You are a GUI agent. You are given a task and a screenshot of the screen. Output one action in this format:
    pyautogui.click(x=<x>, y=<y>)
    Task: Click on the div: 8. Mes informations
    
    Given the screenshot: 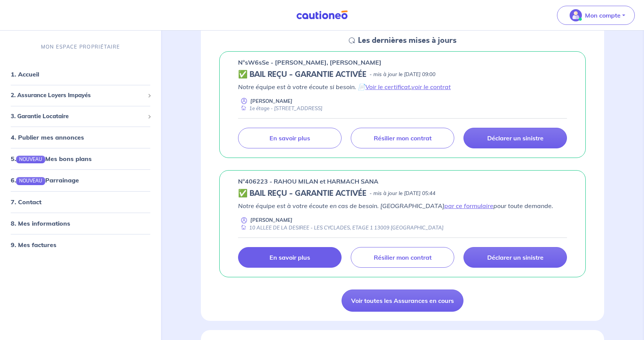 What is the action you would take?
    pyautogui.click(x=80, y=223)
    